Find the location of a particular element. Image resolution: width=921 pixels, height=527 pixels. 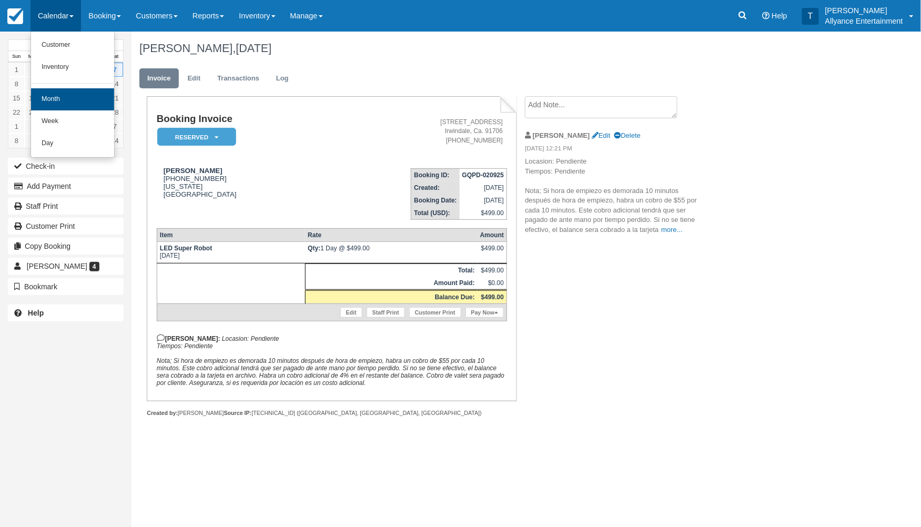

th: Sun is located at coordinates (16, 57).